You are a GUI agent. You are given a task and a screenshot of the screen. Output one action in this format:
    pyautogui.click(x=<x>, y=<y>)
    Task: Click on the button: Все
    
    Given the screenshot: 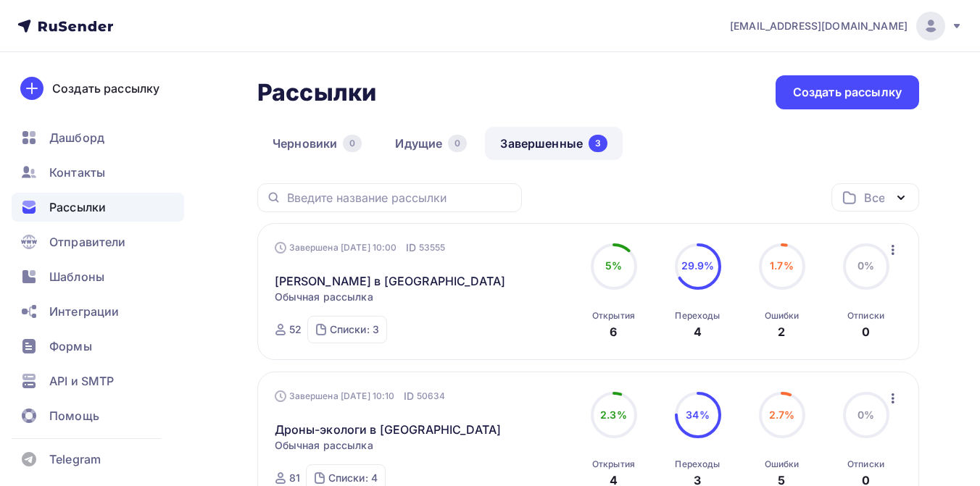 What is the action you would take?
    pyautogui.click(x=875, y=197)
    